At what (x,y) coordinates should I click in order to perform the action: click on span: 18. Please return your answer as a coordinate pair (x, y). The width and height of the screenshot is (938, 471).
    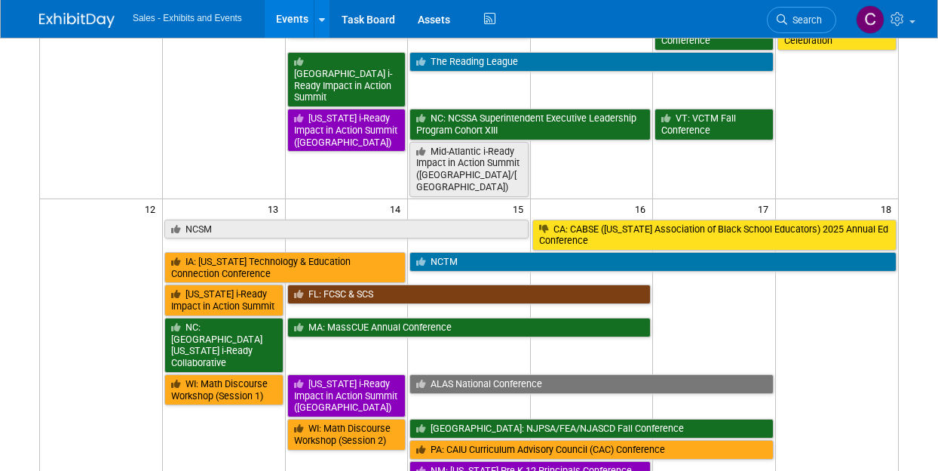
    Looking at the image, I should click on (889, 208).